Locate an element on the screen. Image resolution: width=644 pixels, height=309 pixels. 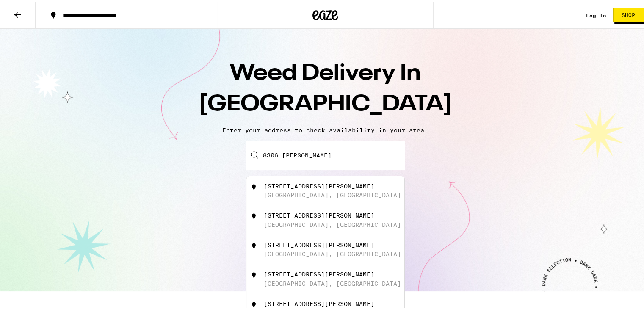
img: 8306 Stewart Ct is located at coordinates (254, 303).